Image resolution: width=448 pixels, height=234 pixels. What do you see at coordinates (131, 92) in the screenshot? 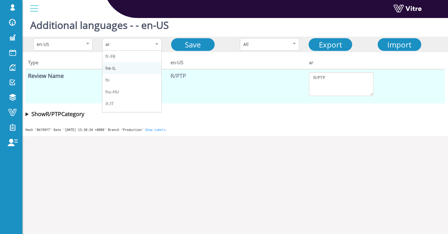
I see `div: hu-HU` at bounding box center [131, 92].